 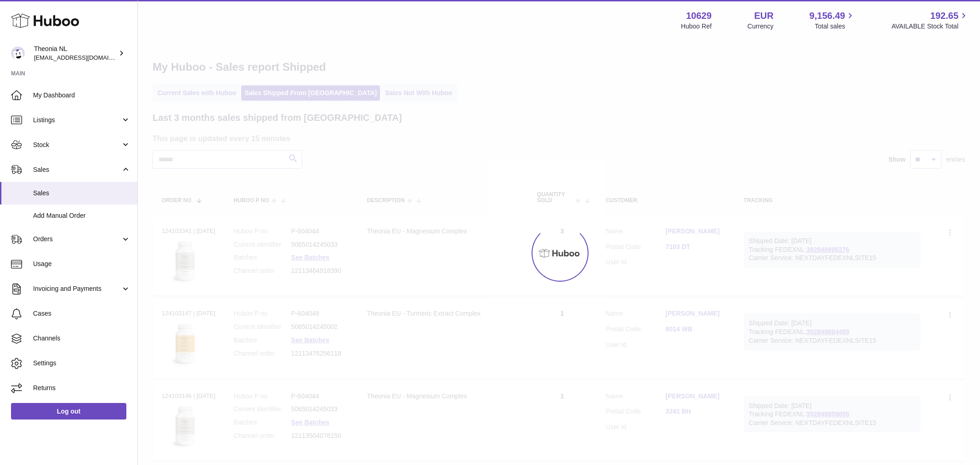 What do you see at coordinates (82, 313) in the screenshot?
I see `span: Cases` at bounding box center [82, 313].